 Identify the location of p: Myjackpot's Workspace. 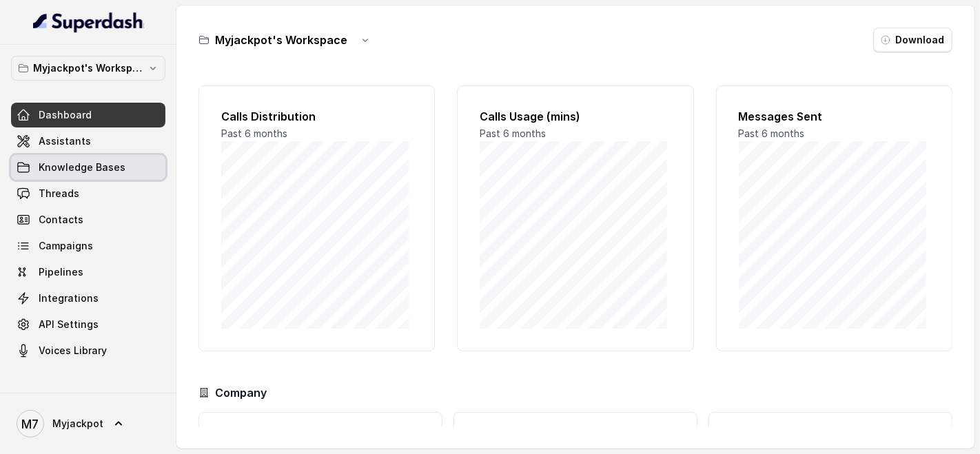
(88, 68).